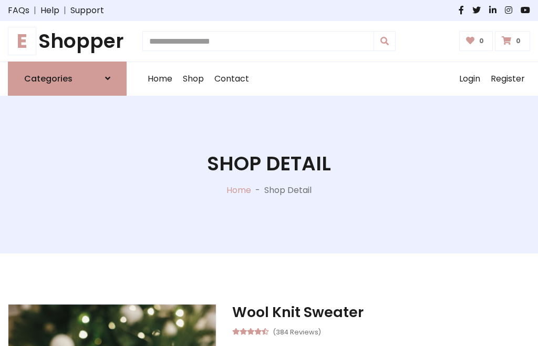 This screenshot has height=346, width=538. What do you see at coordinates (470, 79) in the screenshot?
I see `a: Login` at bounding box center [470, 79].